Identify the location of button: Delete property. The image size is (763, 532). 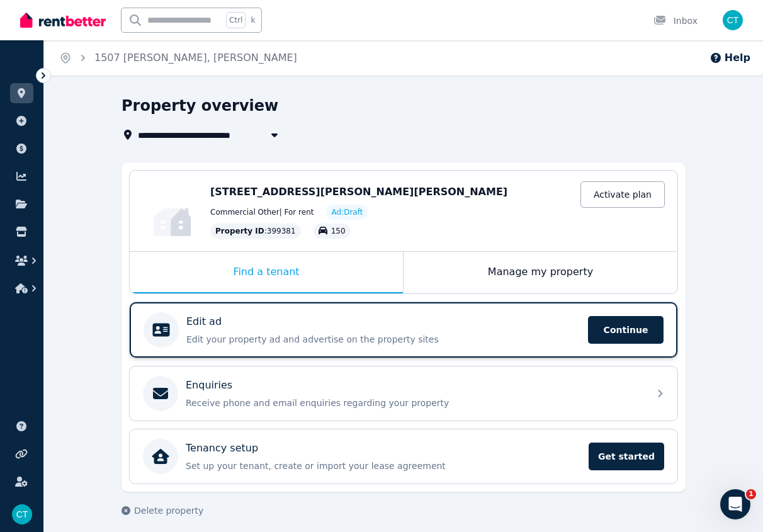
(162, 511).